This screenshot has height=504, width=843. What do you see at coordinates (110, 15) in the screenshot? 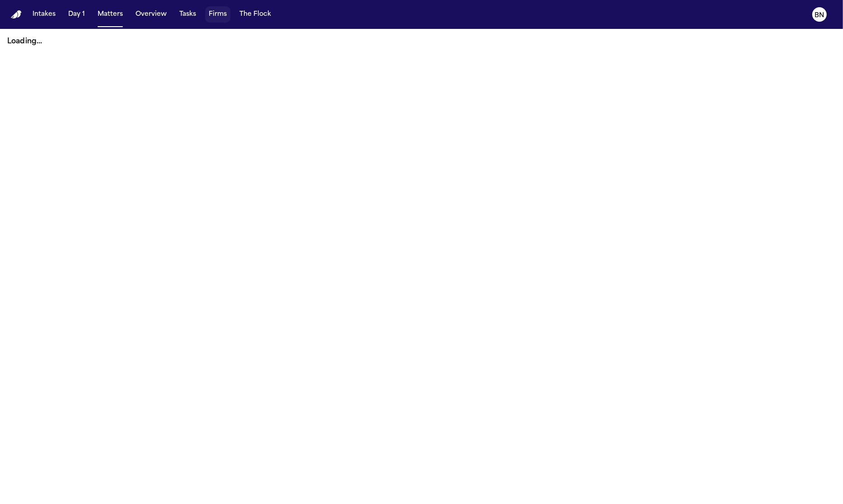
I see `a: Matters` at bounding box center [110, 15].